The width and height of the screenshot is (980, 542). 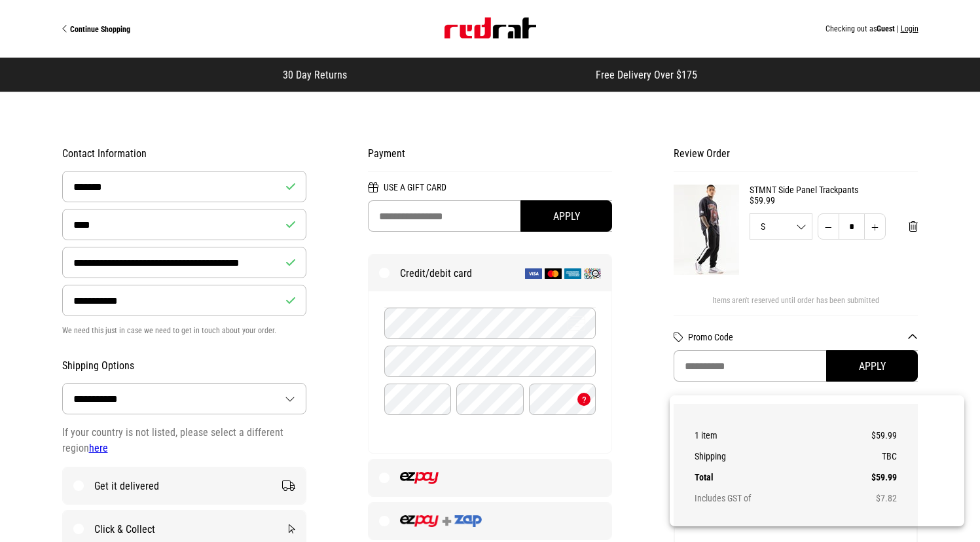 What do you see at coordinates (647, 75) in the screenshot?
I see `span: Free Delivery Over $175` at bounding box center [647, 75].